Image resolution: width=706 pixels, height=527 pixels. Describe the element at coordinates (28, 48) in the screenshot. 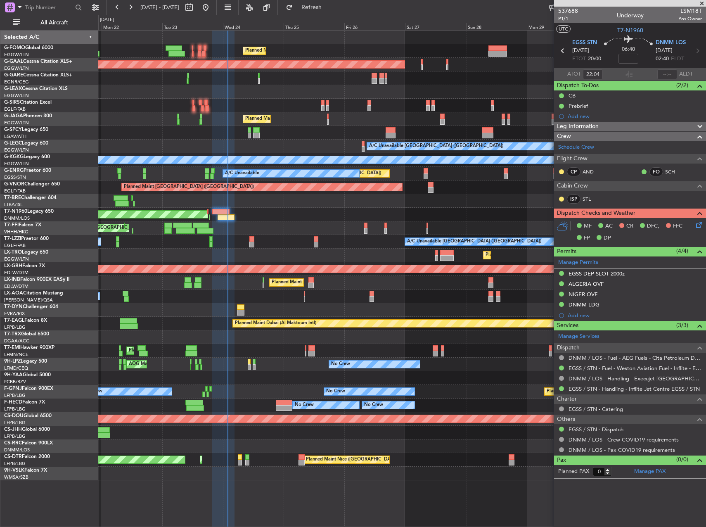

I see `a: G-FOMOGlobal 6000` at that location.